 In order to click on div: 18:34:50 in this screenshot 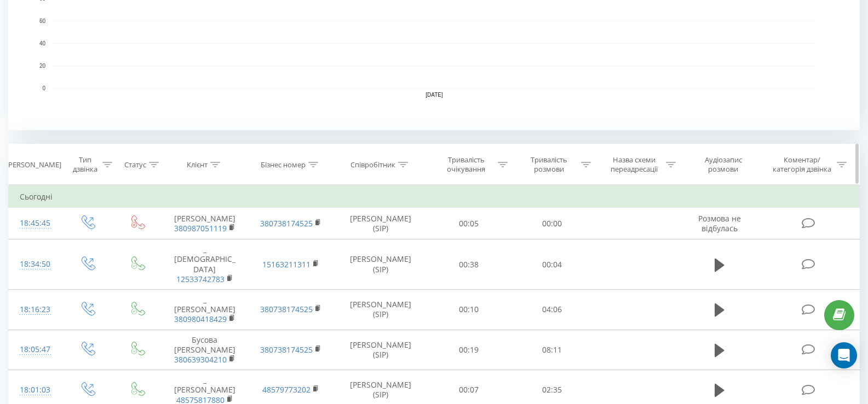, I will do `click(35, 265)`.